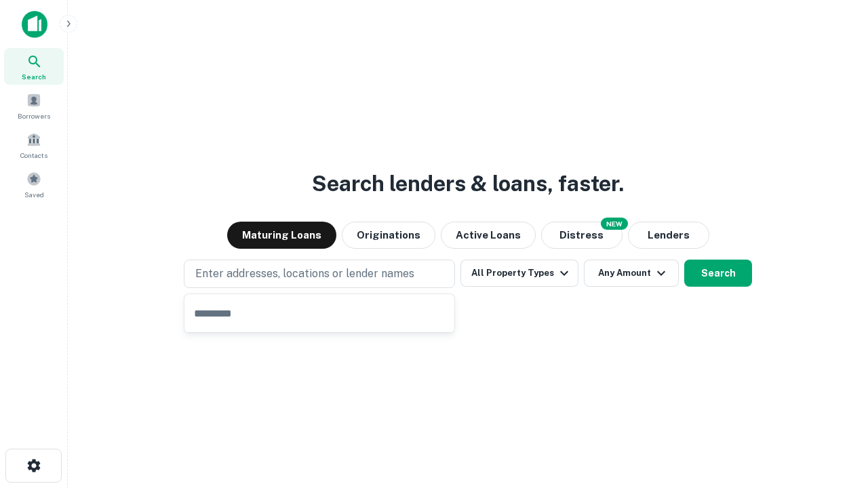 The height and width of the screenshot is (488, 868). I want to click on button: Search, so click(718, 273).